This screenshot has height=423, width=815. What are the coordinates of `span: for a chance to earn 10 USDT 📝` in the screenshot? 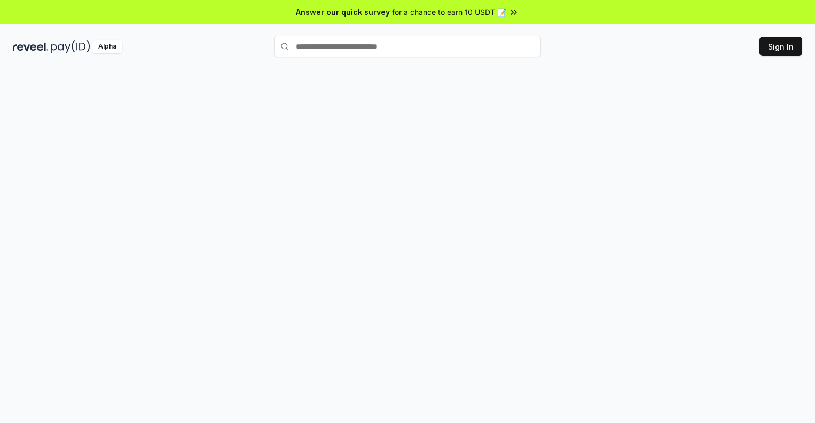 It's located at (449, 12).